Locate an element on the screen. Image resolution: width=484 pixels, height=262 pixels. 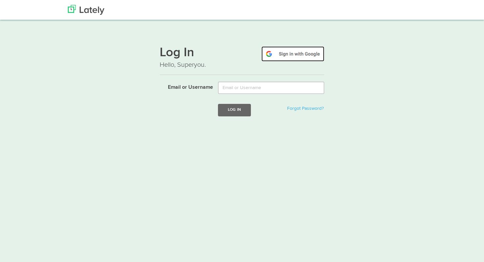
h1: Log In is located at coordinates (242, 53).